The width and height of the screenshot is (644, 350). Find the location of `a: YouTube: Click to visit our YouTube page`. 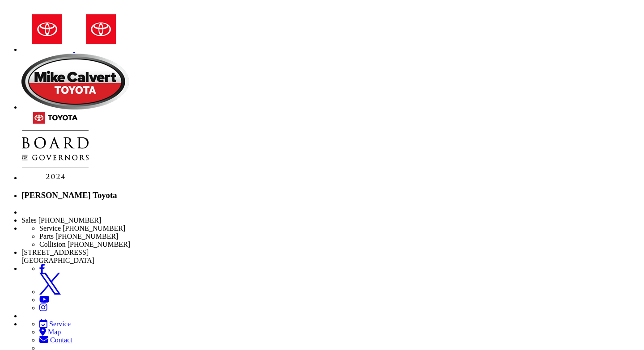

a: YouTube: Click to visit our YouTube page is located at coordinates (44, 299).